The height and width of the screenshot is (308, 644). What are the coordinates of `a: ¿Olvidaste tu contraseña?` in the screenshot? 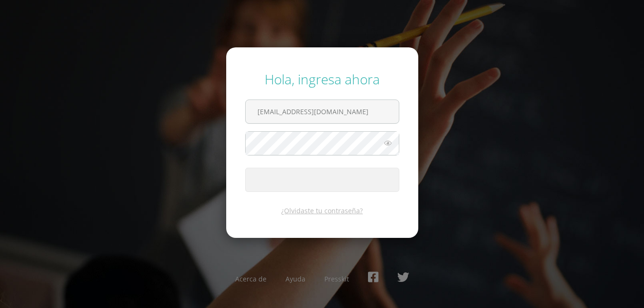 It's located at (322, 211).